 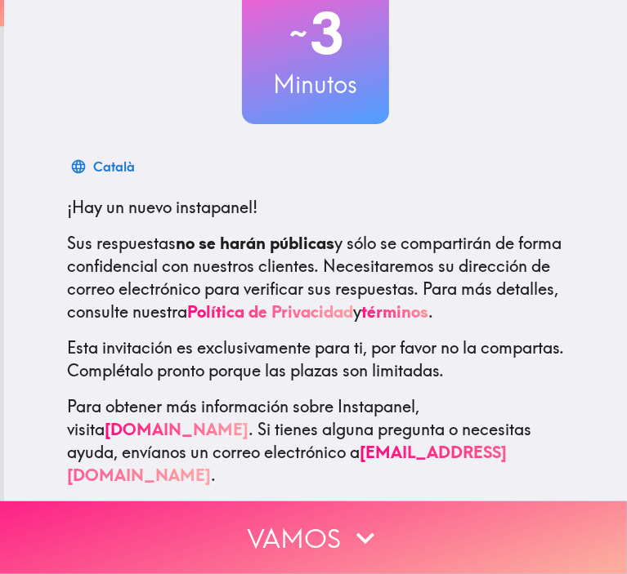 I want to click on span: ¡Hay un nuevo instapanel!, so click(x=162, y=207).